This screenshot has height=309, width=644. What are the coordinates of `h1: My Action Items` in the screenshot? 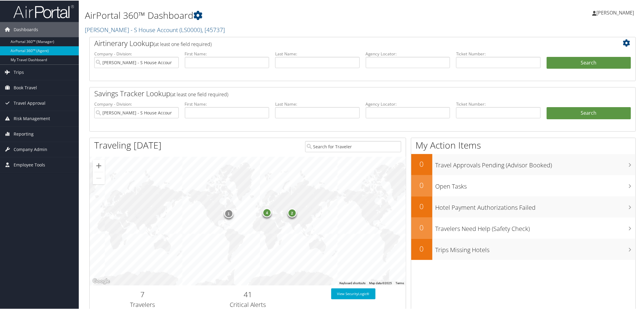 It's located at (523, 145).